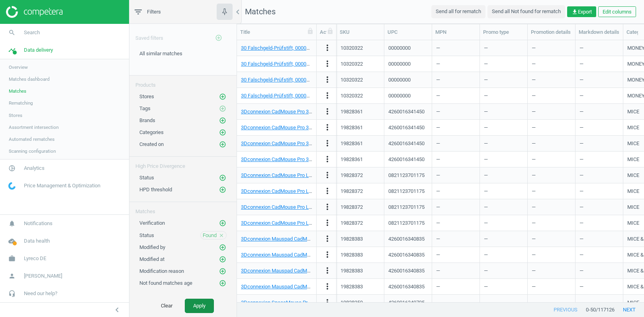  Describe the element at coordinates (32, 151) in the screenshot. I see `span: Scanning configuration` at that location.